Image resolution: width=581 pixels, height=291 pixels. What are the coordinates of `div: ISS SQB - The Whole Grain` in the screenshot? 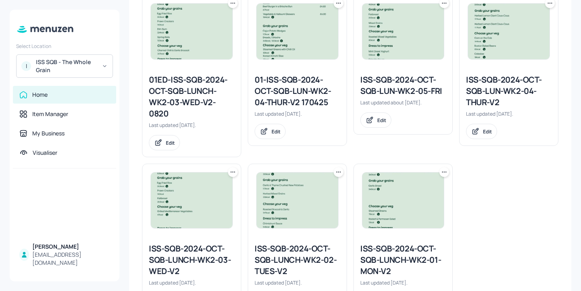 It's located at (66, 66).